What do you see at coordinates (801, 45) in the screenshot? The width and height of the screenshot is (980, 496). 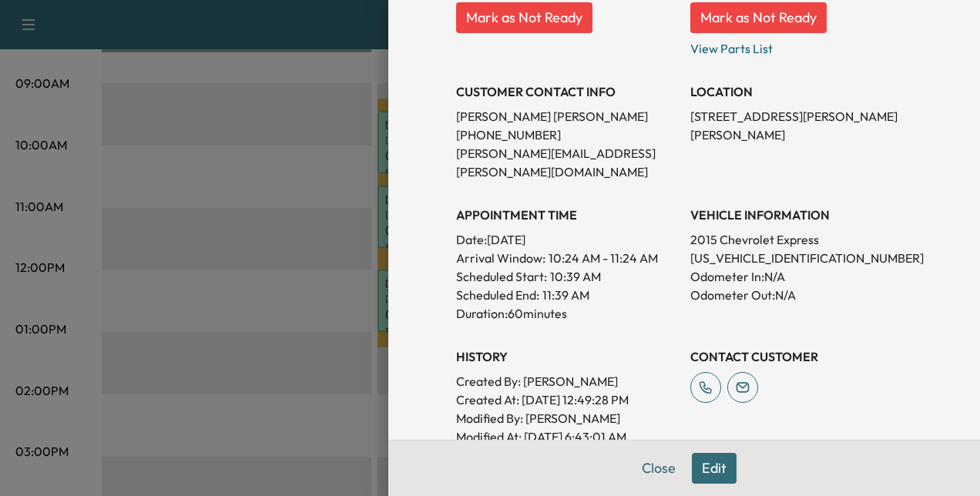 I see `p: View Parts List` at bounding box center [801, 45].